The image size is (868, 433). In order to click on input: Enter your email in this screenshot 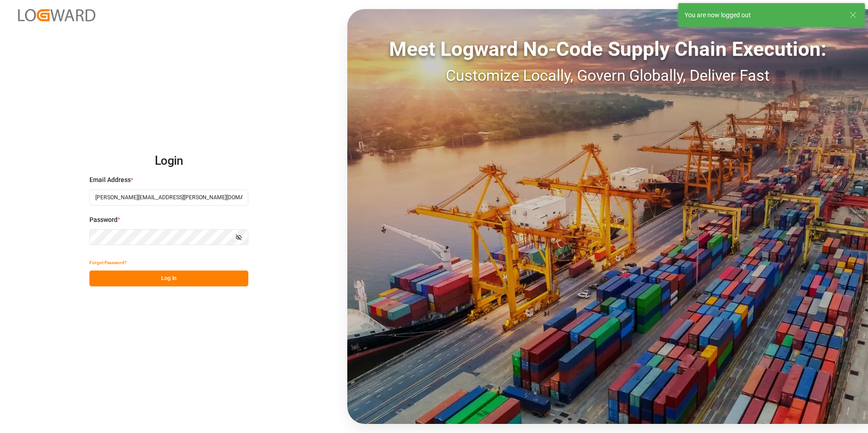, I will do `click(169, 197)`.